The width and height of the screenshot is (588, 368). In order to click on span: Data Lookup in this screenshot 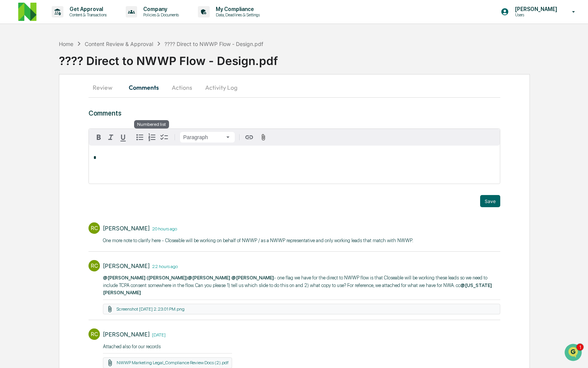, I will do `click(32, 153)`.